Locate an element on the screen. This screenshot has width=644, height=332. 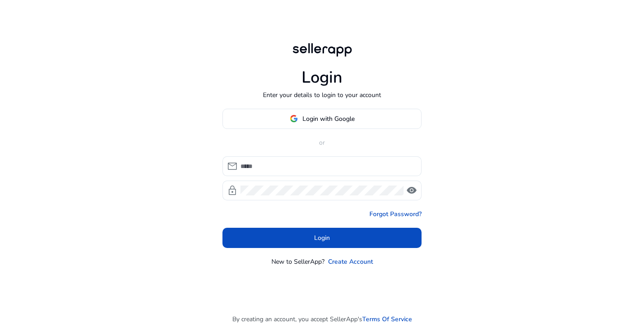
span: Login is located at coordinates (322, 238).